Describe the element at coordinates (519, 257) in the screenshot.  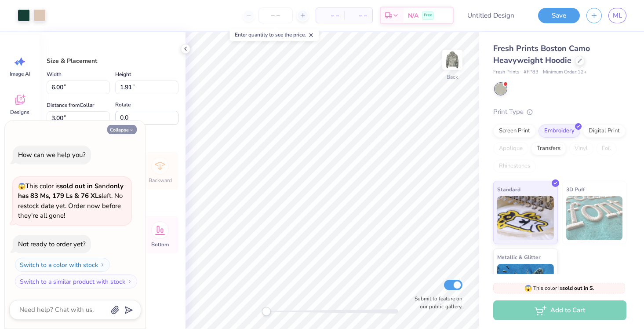
I see `span: Metallic & Glitter` at that location.